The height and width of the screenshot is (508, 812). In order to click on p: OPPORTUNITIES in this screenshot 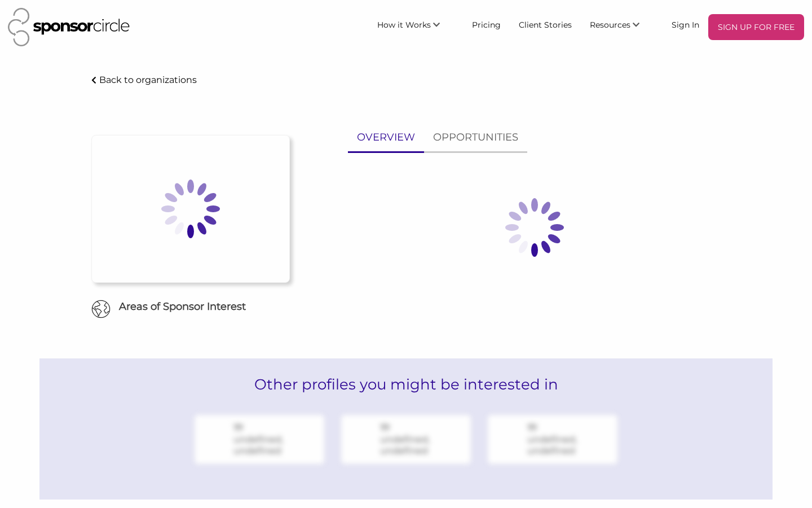, I will do `click(475, 137)`.